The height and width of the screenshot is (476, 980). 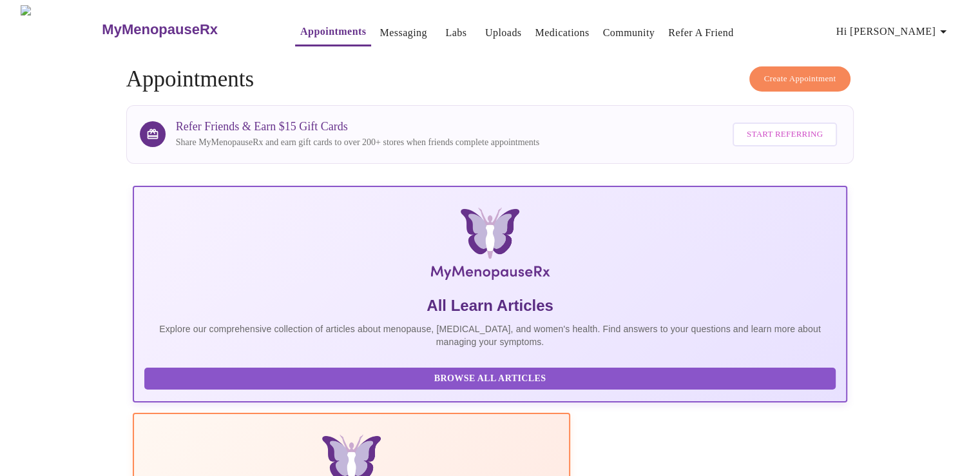 I want to click on button: Labs, so click(x=456, y=33).